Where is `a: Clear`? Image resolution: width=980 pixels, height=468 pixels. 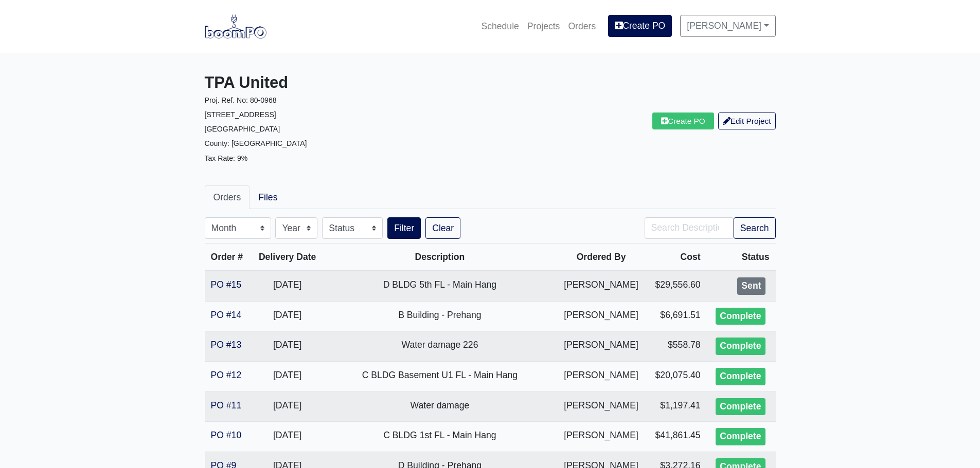 a: Clear is located at coordinates (443, 228).